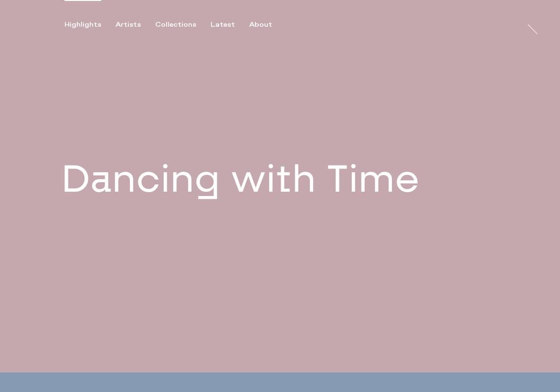 This screenshot has width=560, height=392. What do you see at coordinates (230, 25) in the screenshot?
I see `button: Latest` at bounding box center [230, 25].